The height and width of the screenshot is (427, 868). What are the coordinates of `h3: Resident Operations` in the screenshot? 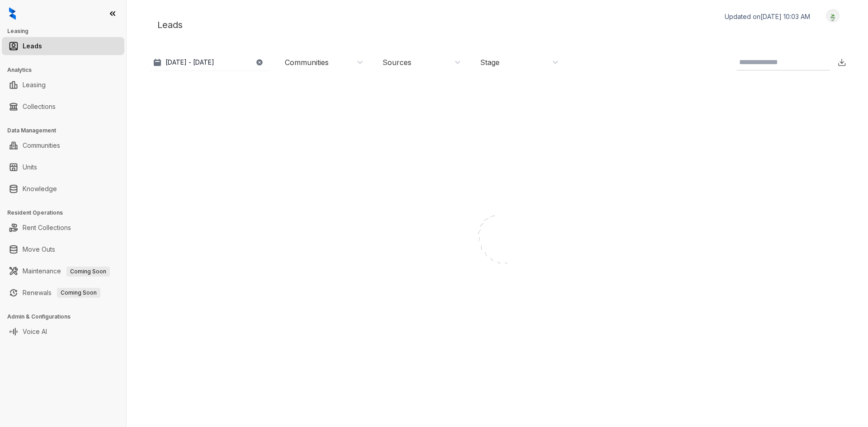 It's located at (66, 213).